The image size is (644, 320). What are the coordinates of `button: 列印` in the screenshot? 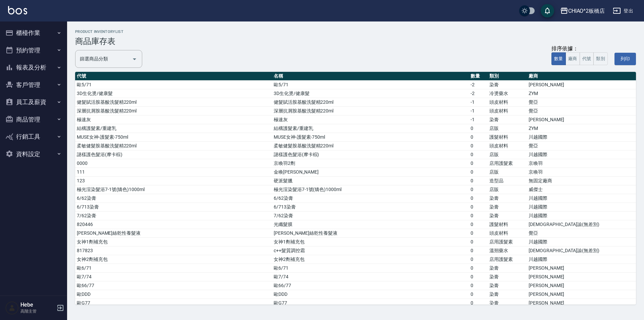 It's located at (626, 59).